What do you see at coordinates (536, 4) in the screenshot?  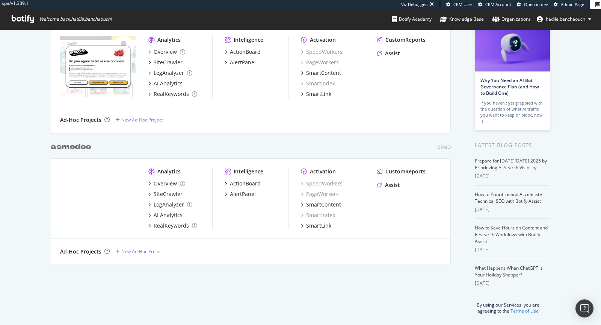 I see `span: Open in dev` at bounding box center [536, 4].